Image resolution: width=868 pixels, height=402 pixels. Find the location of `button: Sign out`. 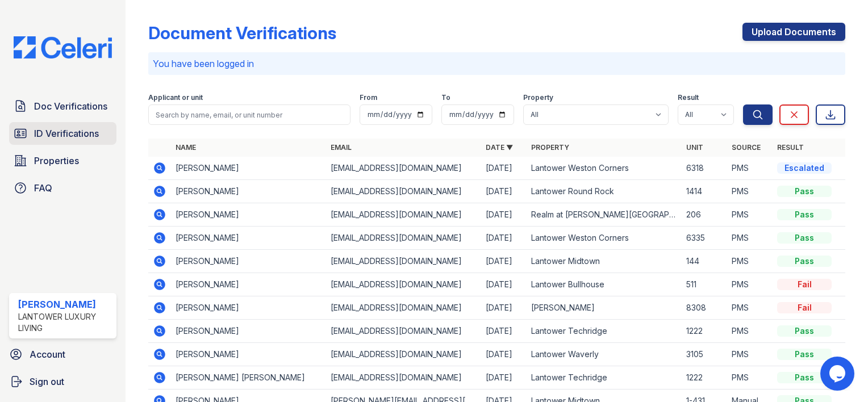

button: Sign out is located at coordinates (62, 382).